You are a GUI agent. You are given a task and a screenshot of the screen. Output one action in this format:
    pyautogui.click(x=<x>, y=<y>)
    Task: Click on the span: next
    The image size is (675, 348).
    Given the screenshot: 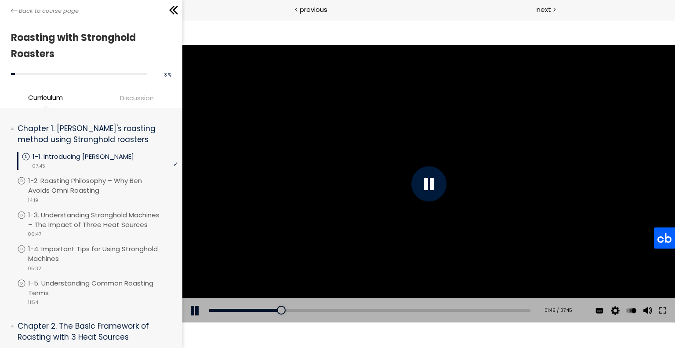 What is the action you would take?
    pyautogui.click(x=544, y=9)
    